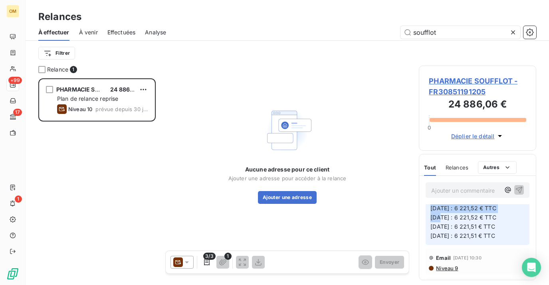 This screenshot has width=549, height=285. I want to click on span: +99, so click(15, 80).